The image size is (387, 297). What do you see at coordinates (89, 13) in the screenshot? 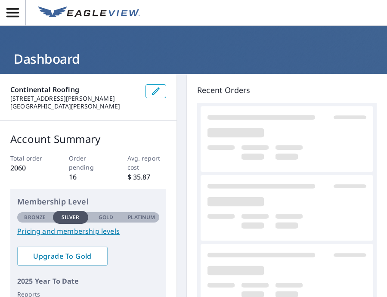
I see `a: EV Logo` at bounding box center [89, 13].